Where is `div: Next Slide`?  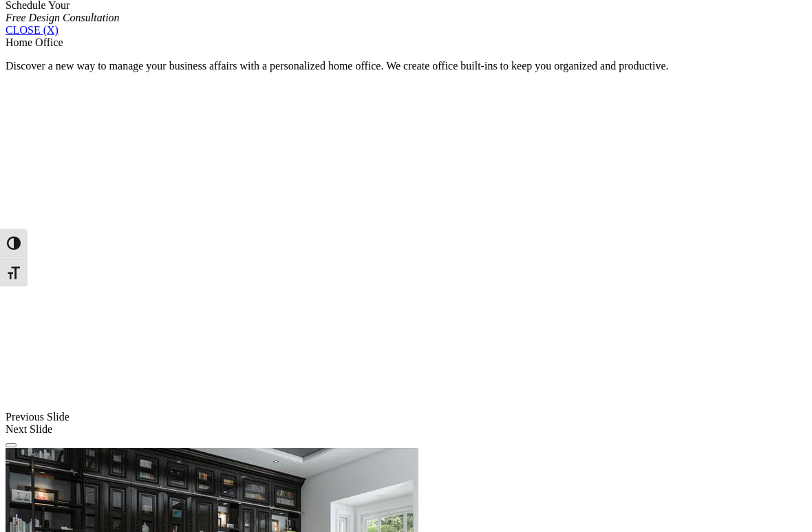 div: Next Slide is located at coordinates (406, 429).